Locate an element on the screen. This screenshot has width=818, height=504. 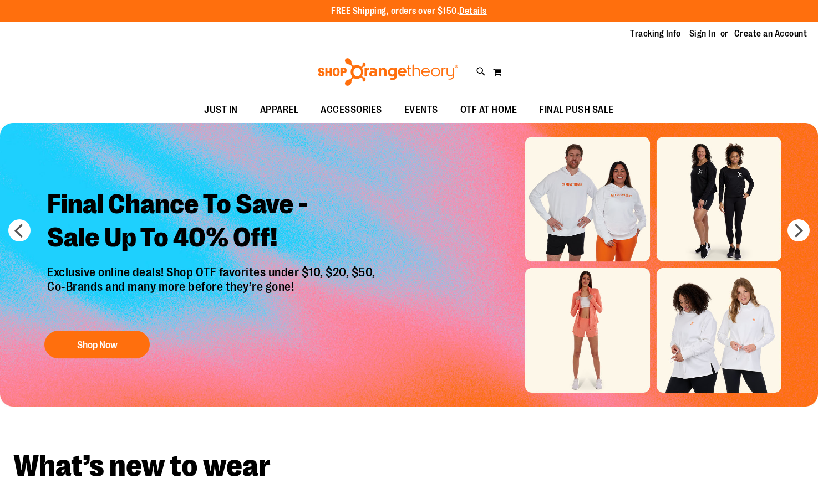
a: Sign In is located at coordinates (703, 34).